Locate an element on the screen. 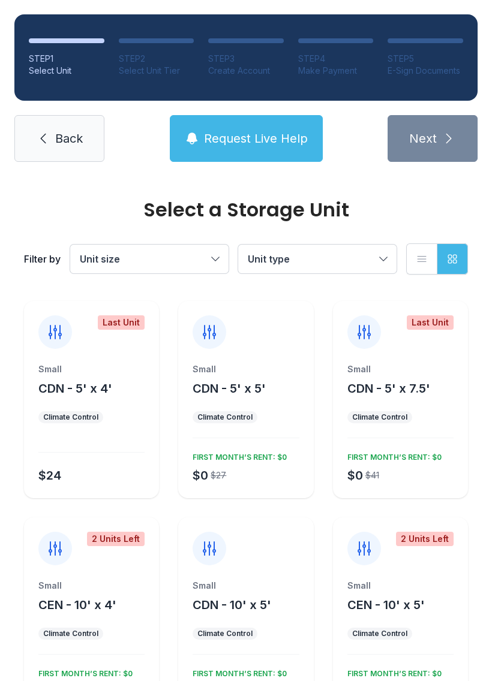  span: CEN - 10' x 5' is located at coordinates (386, 605).